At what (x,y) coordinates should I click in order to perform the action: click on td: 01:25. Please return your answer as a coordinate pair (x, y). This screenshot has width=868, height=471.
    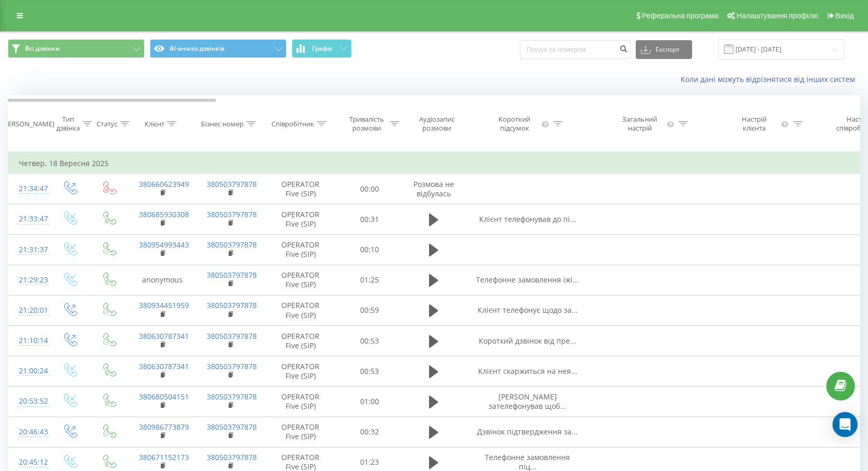
    Looking at the image, I should click on (369, 280).